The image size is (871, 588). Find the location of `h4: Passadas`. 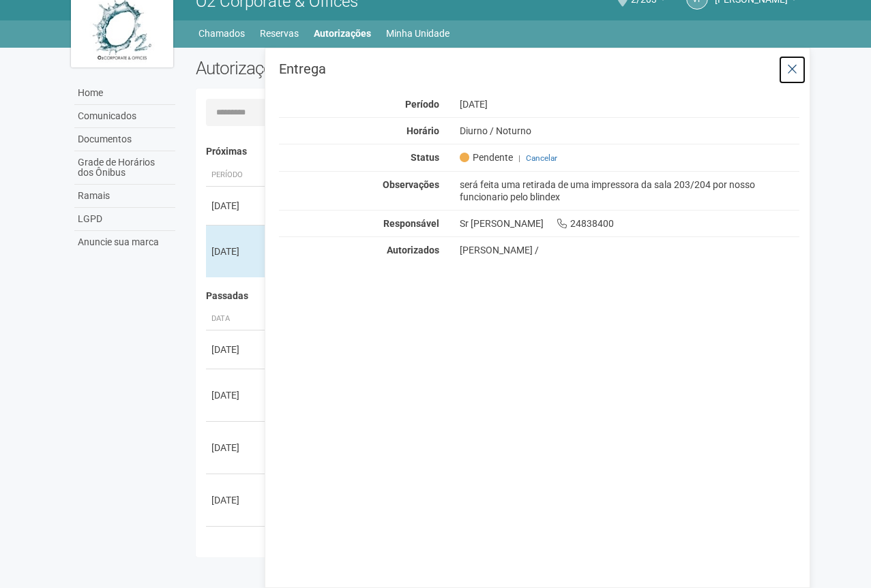

h4: Passadas is located at coordinates (497, 296).